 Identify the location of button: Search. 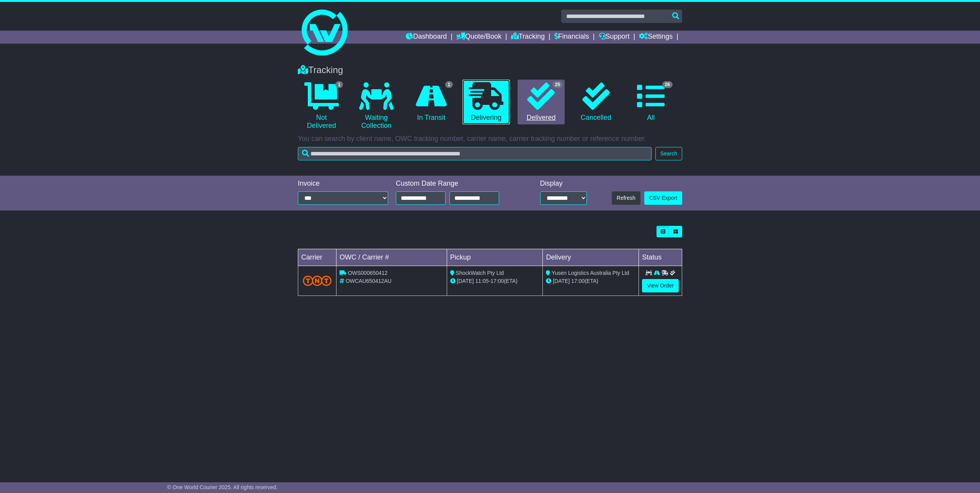
(669, 154).